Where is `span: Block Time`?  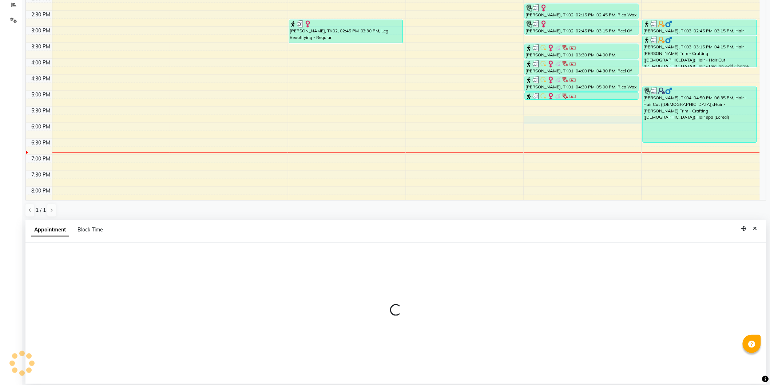 span: Block Time is located at coordinates (90, 230).